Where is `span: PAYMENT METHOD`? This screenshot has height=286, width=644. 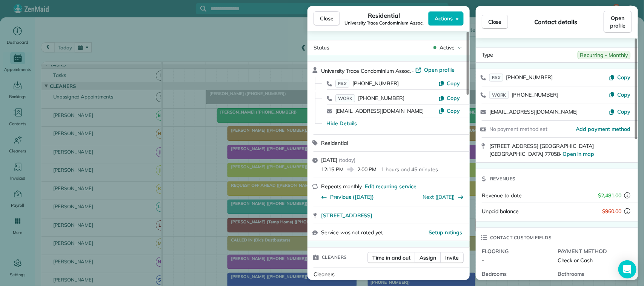 span: PAYMENT METHOD is located at coordinates (593, 251).